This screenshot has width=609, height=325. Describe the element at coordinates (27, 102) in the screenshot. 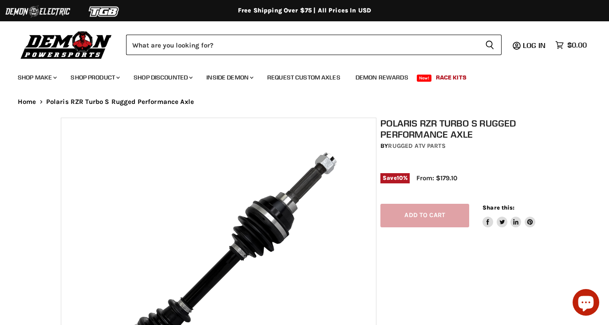

I see `a: Home` at that location.